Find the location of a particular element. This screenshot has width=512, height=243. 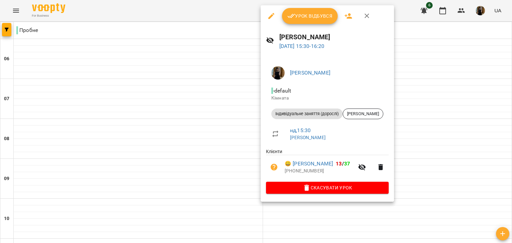

button: Скасувати Урок is located at coordinates (328, 188).